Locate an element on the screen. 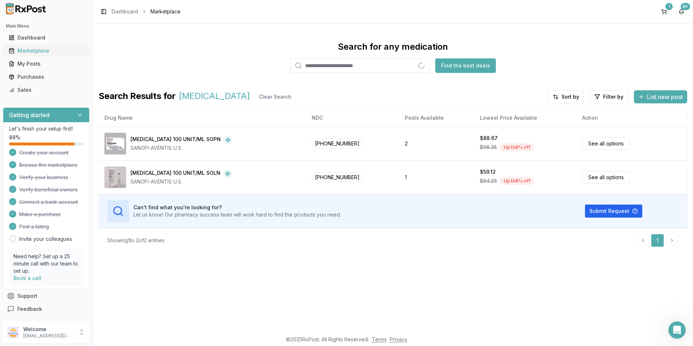 This screenshot has width=693, height=346. button: List new post is located at coordinates (660, 97).